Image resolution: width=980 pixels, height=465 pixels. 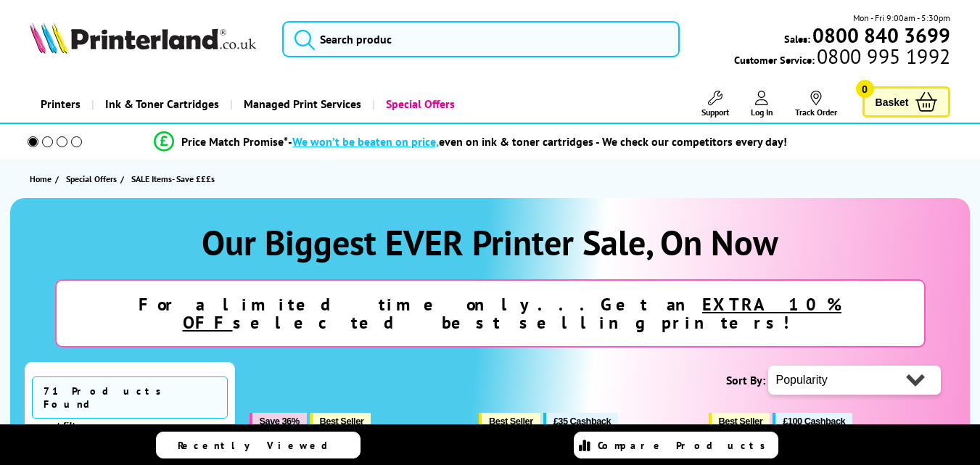 I want to click on span: SALE Items- Save £££s, so click(x=173, y=178).